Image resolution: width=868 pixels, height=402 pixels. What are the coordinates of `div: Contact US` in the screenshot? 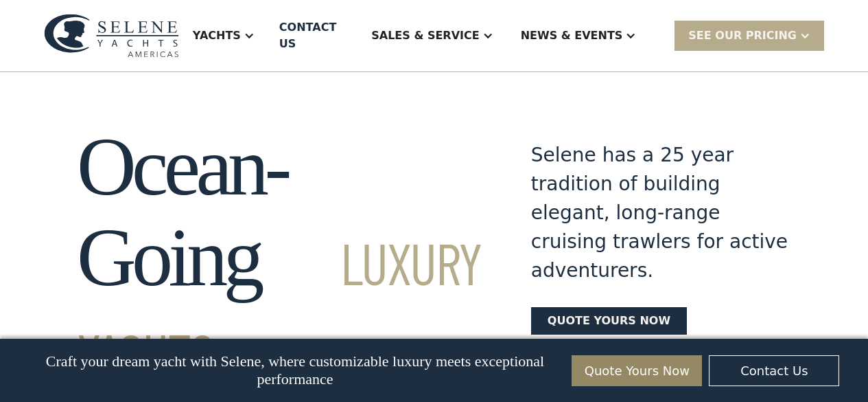 It's located at (313, 36).